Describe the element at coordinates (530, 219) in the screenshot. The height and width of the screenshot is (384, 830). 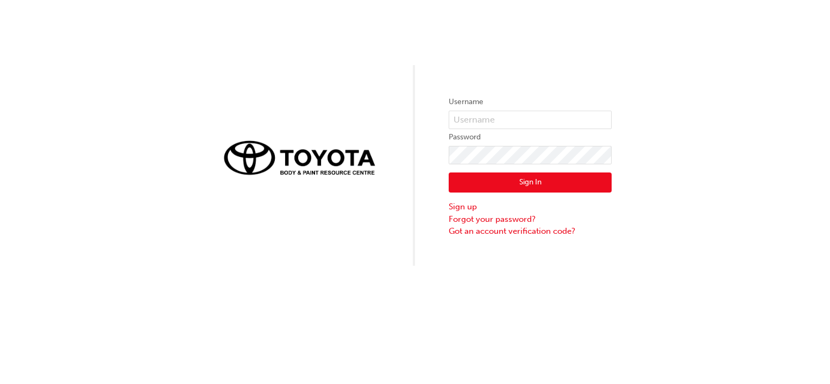
I see `a: Forgot your password?` at that location.